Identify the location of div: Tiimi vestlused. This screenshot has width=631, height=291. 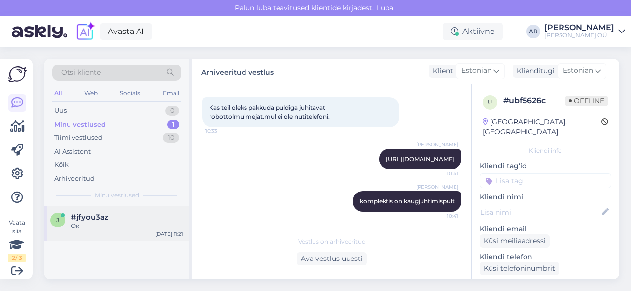
(78, 138).